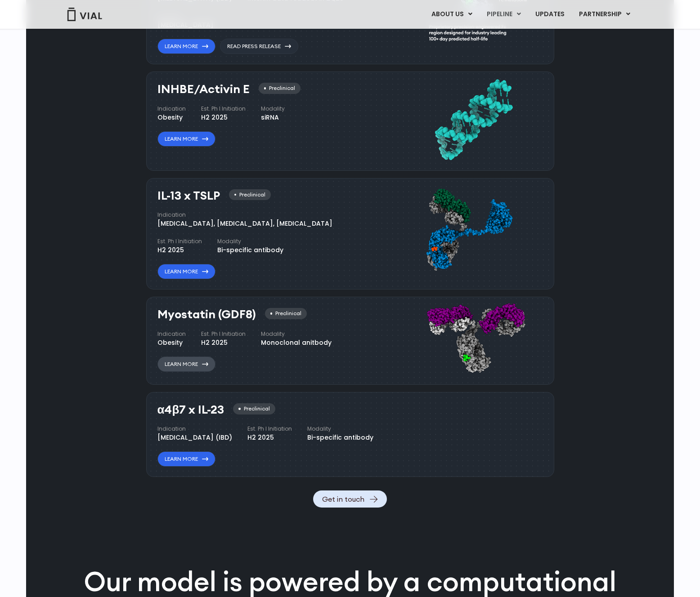 The height and width of the screenshot is (597, 700). Describe the element at coordinates (203, 89) in the screenshot. I see `h3: INHBE/Activin E` at that location.